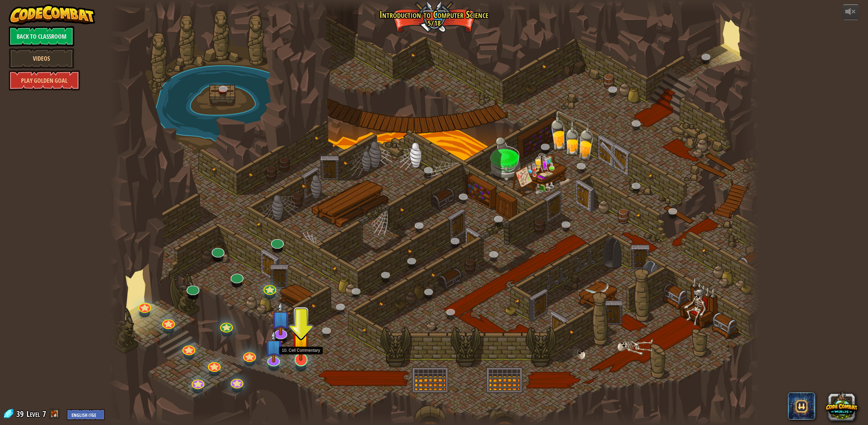  Describe the element at coordinates (21, 414) in the screenshot. I see `span: 39` at that location.